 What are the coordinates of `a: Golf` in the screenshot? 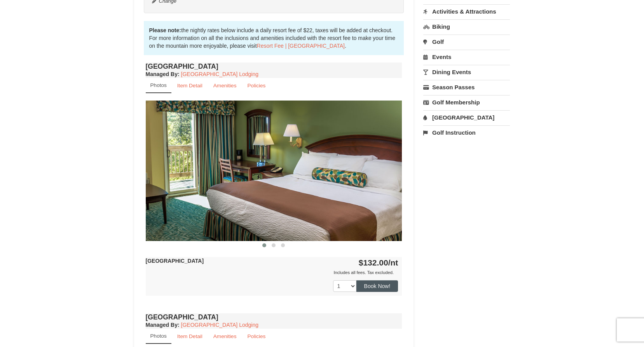 It's located at (467, 41).